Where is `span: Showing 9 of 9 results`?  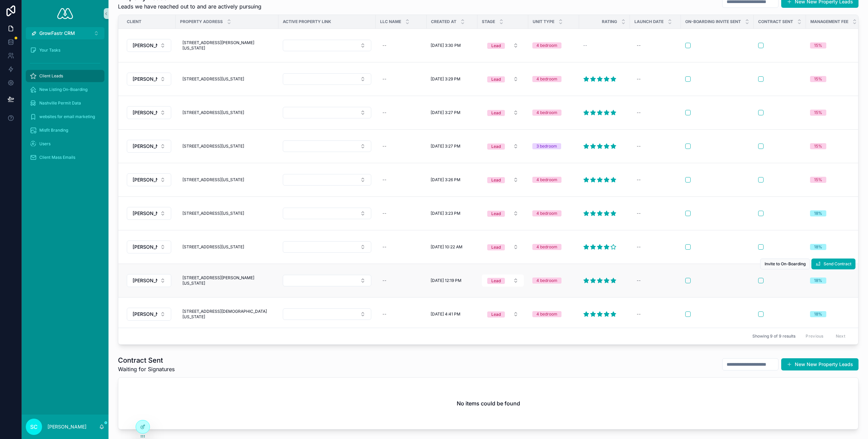
span: Showing 9 of 9 results is located at coordinates (774, 336).